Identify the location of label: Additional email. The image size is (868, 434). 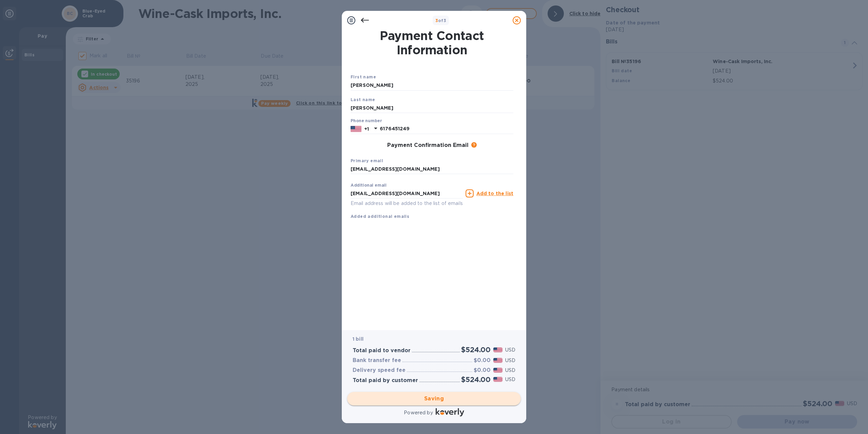
(369, 186).